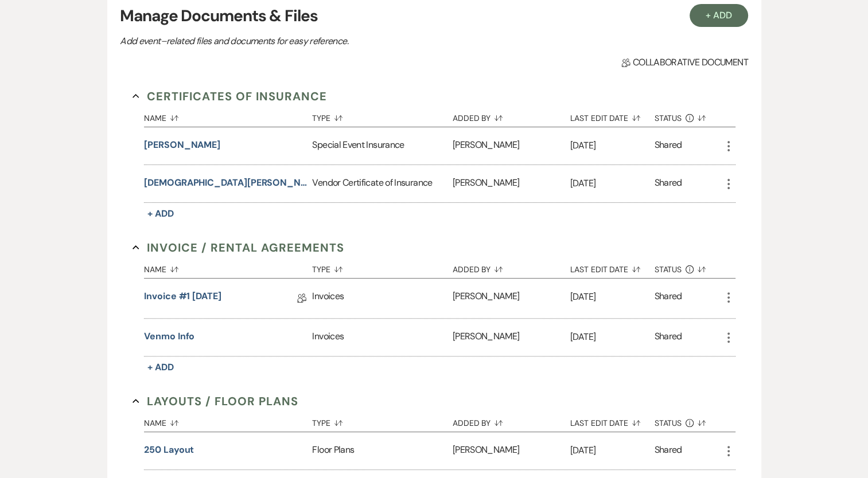 The height and width of the screenshot is (478, 868). What do you see at coordinates (230, 96) in the screenshot?
I see `button: Certificates of Insurance` at bounding box center [230, 96].